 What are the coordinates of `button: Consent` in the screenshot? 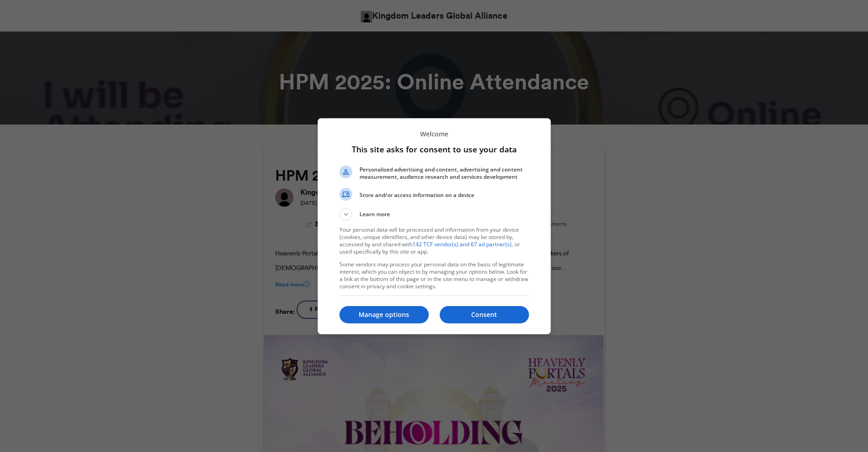 It's located at (484, 315).